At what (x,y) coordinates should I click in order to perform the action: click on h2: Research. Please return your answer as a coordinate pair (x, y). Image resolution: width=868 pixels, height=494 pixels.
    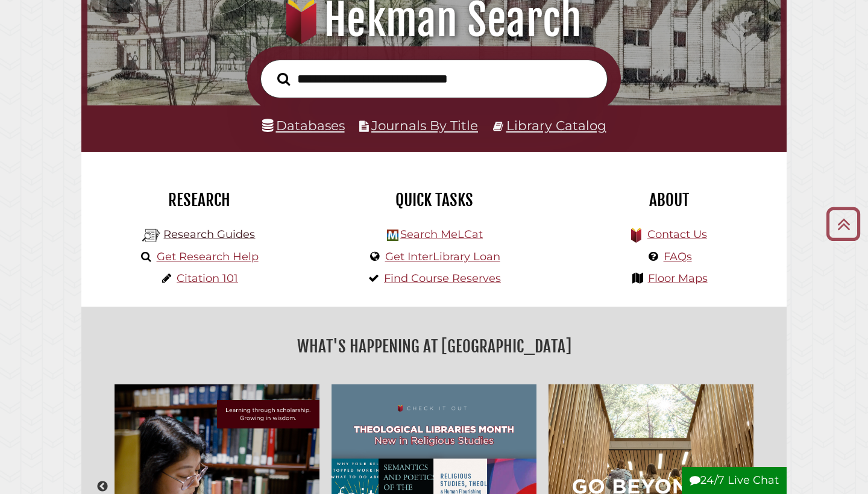
    Looking at the image, I should click on (199, 200).